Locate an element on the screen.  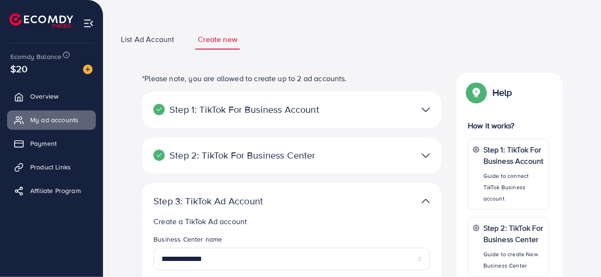
p: Guide to connect TikTok Business account is located at coordinates (514, 187).